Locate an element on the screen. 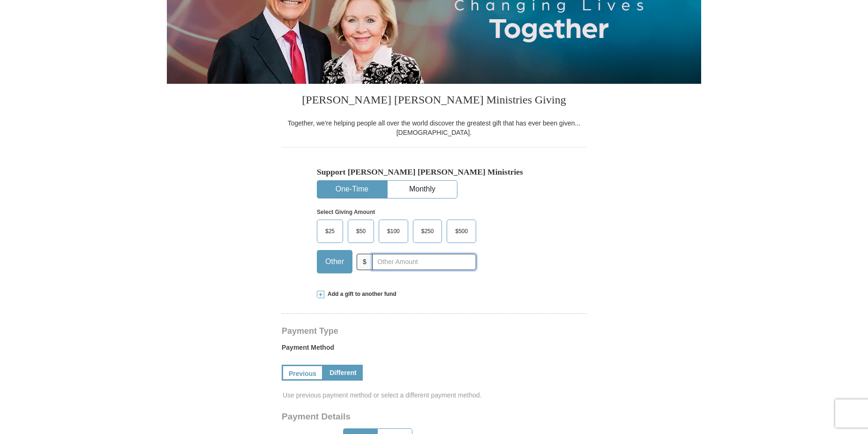 Image resolution: width=868 pixels, height=434 pixels. span: $250 is located at coordinates (427, 232).